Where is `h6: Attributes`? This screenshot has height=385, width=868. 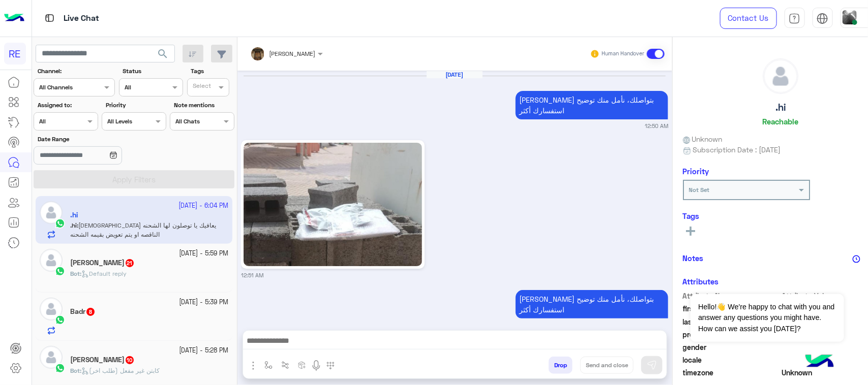 h6: Attributes is located at coordinates (701, 281).